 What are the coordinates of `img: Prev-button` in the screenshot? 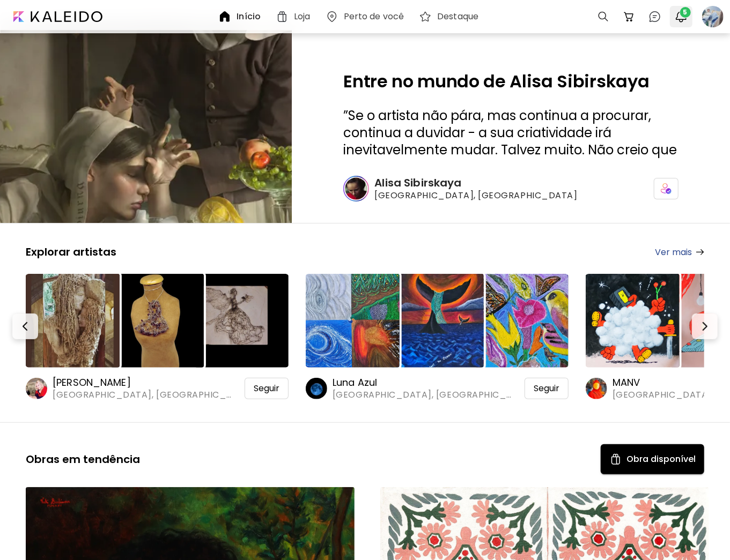 It's located at (25, 326).